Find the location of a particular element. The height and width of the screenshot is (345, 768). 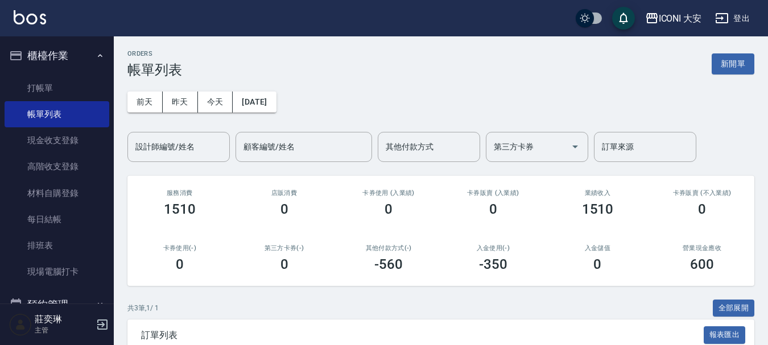

a: 報表匯出 is located at coordinates (725, 335).